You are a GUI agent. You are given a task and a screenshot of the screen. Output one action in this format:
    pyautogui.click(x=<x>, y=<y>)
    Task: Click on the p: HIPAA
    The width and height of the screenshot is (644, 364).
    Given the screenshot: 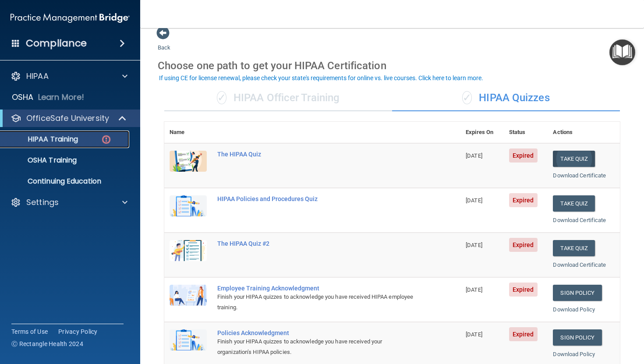 What is the action you would take?
    pyautogui.click(x=37, y=76)
    